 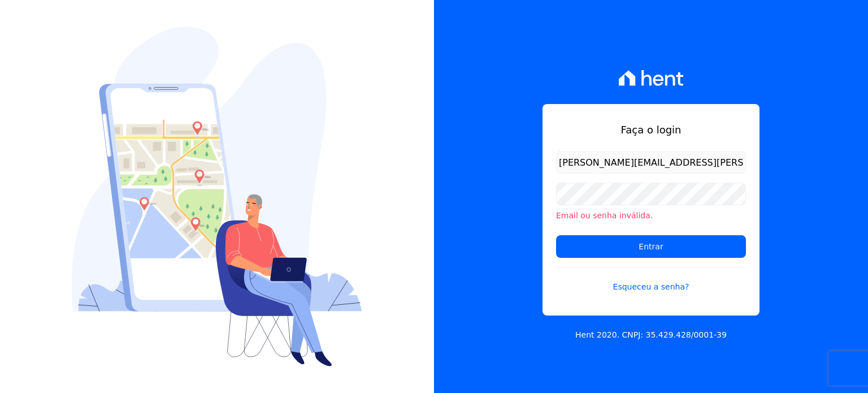 What do you see at coordinates (651, 130) in the screenshot?
I see `h1: Faça o login` at bounding box center [651, 130].